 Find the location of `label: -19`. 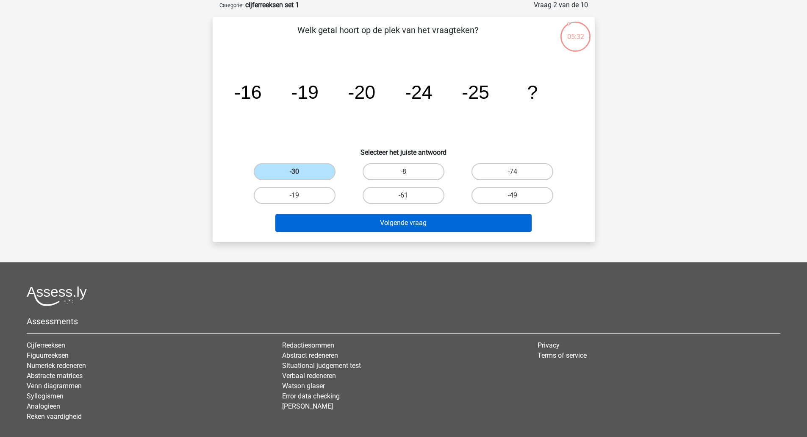

label: -19 is located at coordinates (294, 195).